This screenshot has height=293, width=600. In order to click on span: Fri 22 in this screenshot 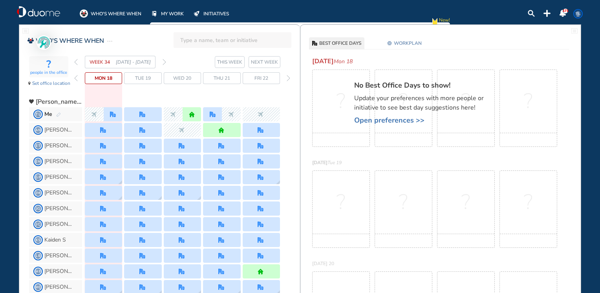, I will do `click(261, 78)`.